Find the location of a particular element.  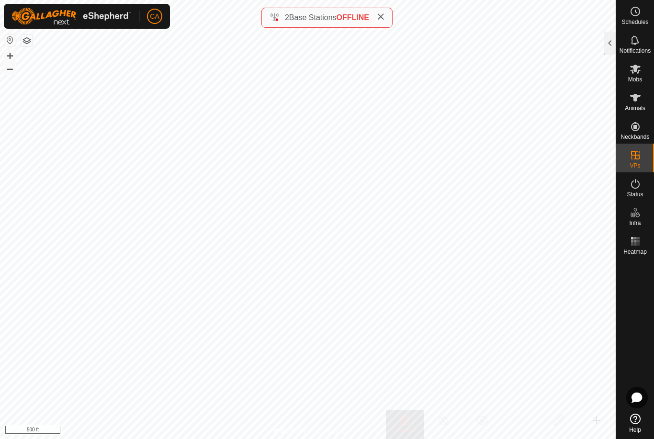

span: Schedules is located at coordinates (635, 22).